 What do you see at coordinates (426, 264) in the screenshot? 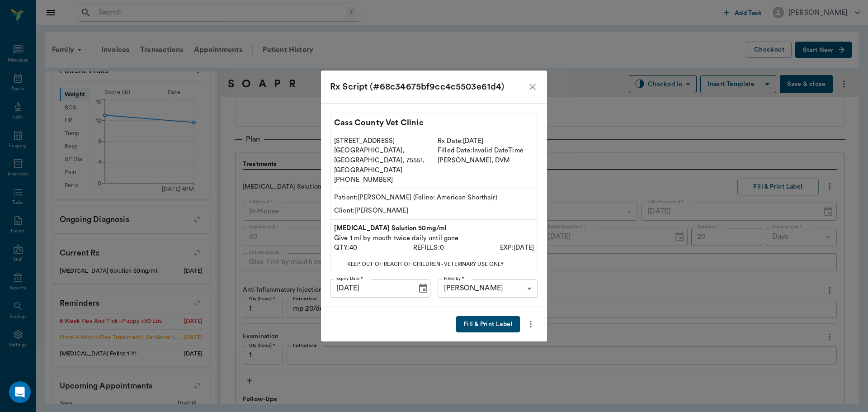
I see `p: KEEP OUT OF REACH OF CHILDREN - VETERINARY USE ONLY` at bounding box center [426, 264].